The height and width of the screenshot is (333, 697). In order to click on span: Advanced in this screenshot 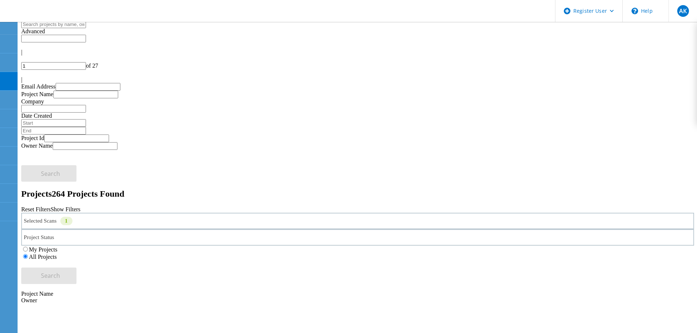, I will do `click(33, 31)`.